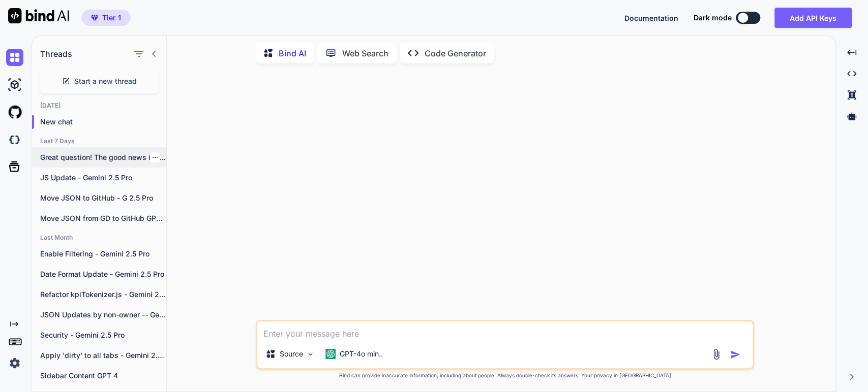  Describe the element at coordinates (15, 140) in the screenshot. I see `img: darkCloudIdeIcon` at that location.